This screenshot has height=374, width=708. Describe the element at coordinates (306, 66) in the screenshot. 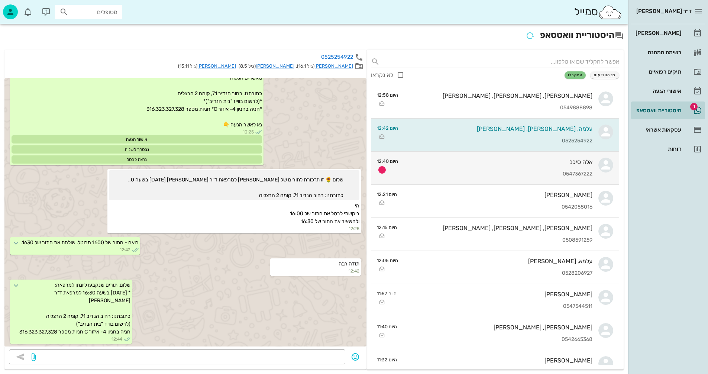

I see `span: (גיל 16.1)` at that location.